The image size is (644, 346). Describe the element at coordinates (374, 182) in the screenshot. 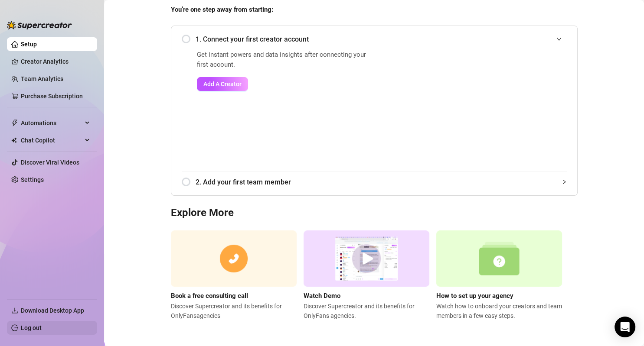

I see `div: 2. Add your first team member` at that location.